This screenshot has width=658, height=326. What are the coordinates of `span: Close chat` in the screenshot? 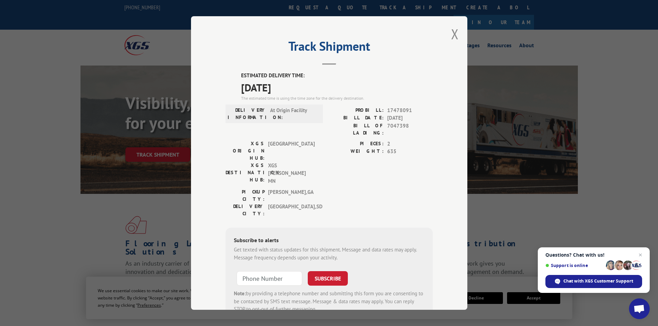 It's located at (640, 255).